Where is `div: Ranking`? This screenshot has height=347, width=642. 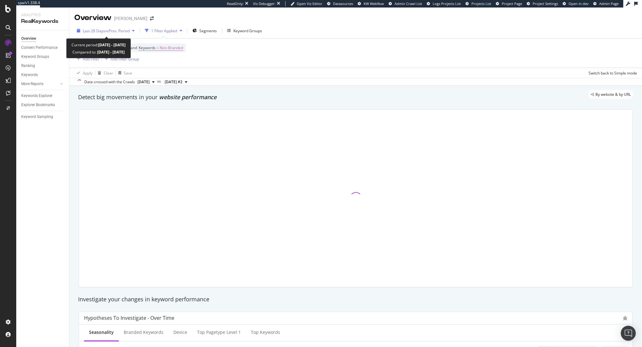 div: Ranking is located at coordinates (28, 66).